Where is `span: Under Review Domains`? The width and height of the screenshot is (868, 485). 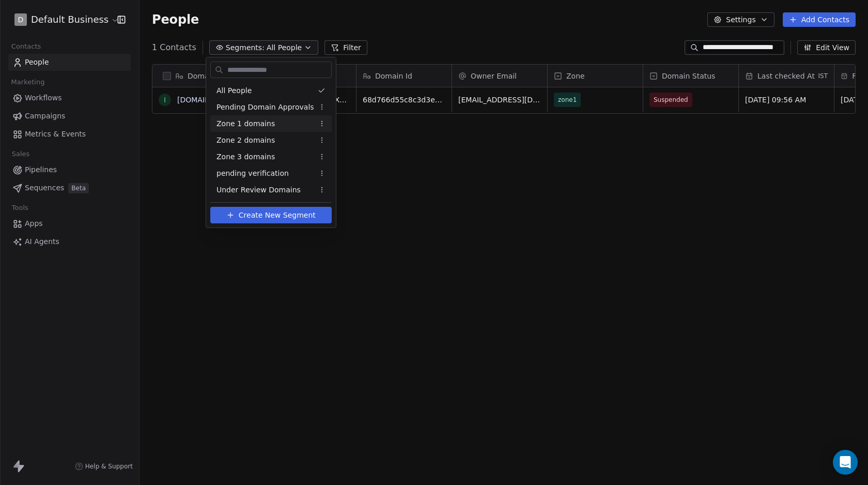 span: Under Review Domains is located at coordinates (258, 189).